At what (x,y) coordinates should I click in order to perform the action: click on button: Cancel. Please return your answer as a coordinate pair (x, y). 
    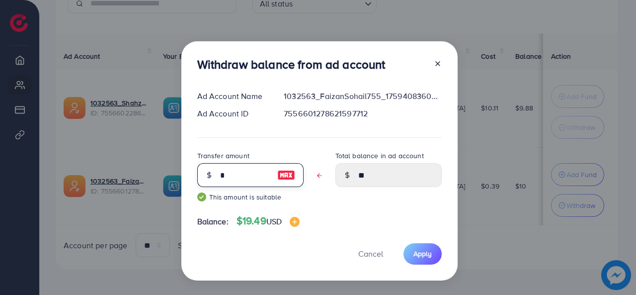
    Looking at the image, I should click on (371, 254).